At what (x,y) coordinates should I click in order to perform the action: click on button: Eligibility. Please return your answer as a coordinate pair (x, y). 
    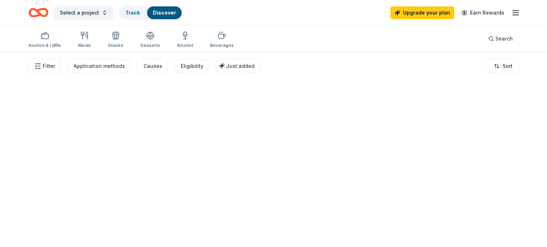
    Looking at the image, I should click on (191, 66).